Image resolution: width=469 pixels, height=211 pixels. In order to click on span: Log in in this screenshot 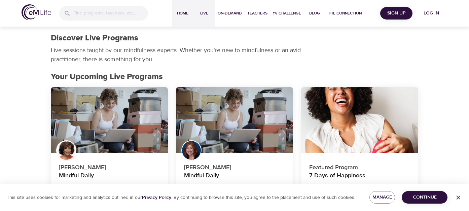, I will do `click(431, 13)`.